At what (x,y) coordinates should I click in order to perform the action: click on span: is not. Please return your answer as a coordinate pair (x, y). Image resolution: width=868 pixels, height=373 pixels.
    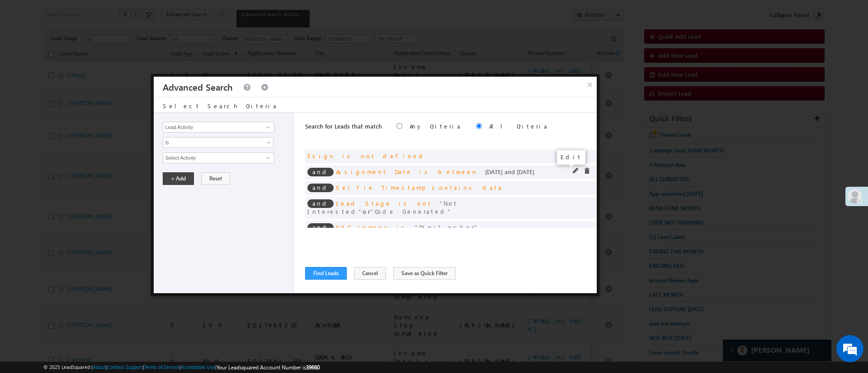
    Looking at the image, I should click on (416, 203).